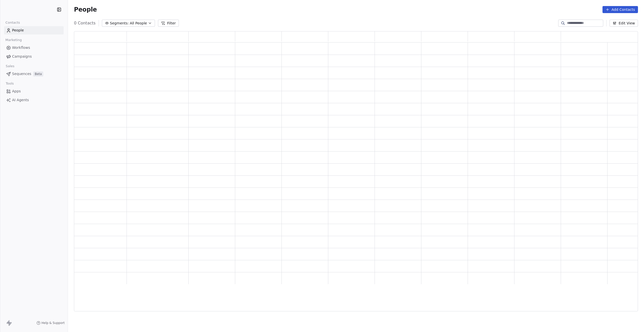 The width and height of the screenshot is (644, 332). Describe the element at coordinates (85, 23) in the screenshot. I see `span: 0 Contacts` at that location.